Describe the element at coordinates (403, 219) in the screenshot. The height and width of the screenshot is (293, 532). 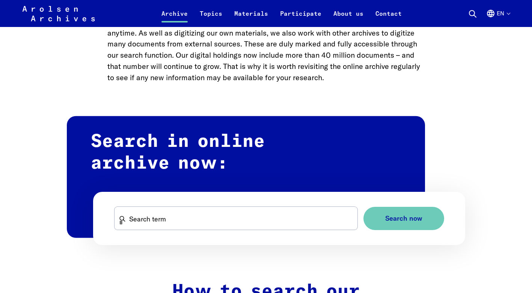
I see `span: Search now` at that location.